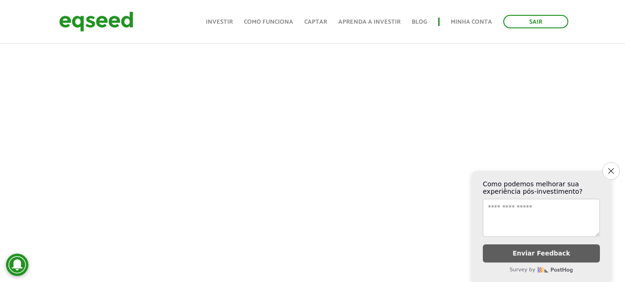 Image resolution: width=625 pixels, height=282 pixels. I want to click on a: Blog, so click(419, 22).